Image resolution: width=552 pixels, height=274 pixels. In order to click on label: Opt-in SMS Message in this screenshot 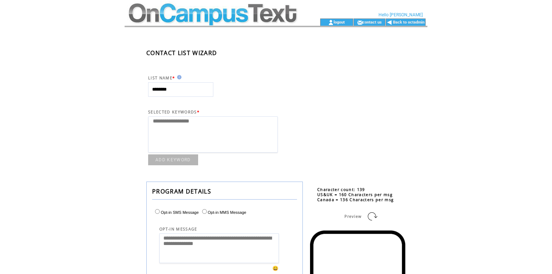, I will do `click(176, 212)`.